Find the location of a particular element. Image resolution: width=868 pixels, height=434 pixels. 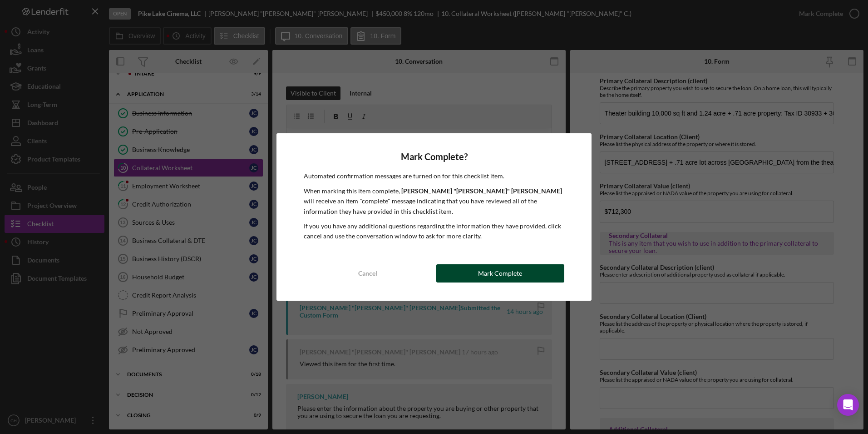

button: Cancel is located at coordinates (368, 273).